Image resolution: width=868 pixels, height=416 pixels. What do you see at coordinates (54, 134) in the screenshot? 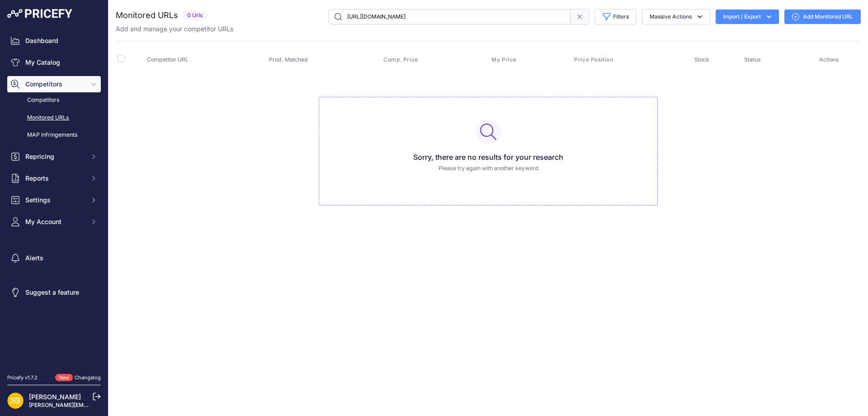
I see `a: MAP infringements` at bounding box center [54, 134].